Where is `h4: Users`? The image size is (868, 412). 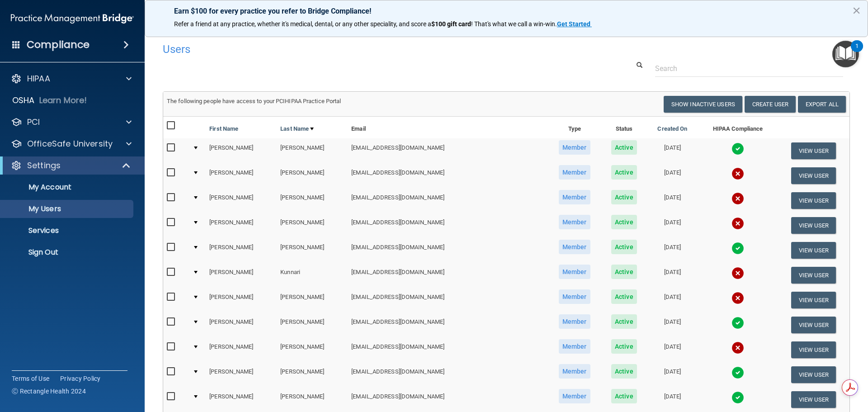
h4: Users is located at coordinates (360, 49).